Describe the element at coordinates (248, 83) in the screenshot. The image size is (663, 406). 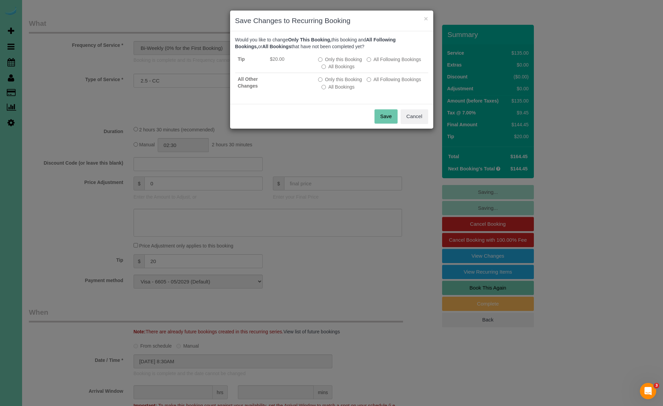
I see `strong: All Other Changes` at that location.